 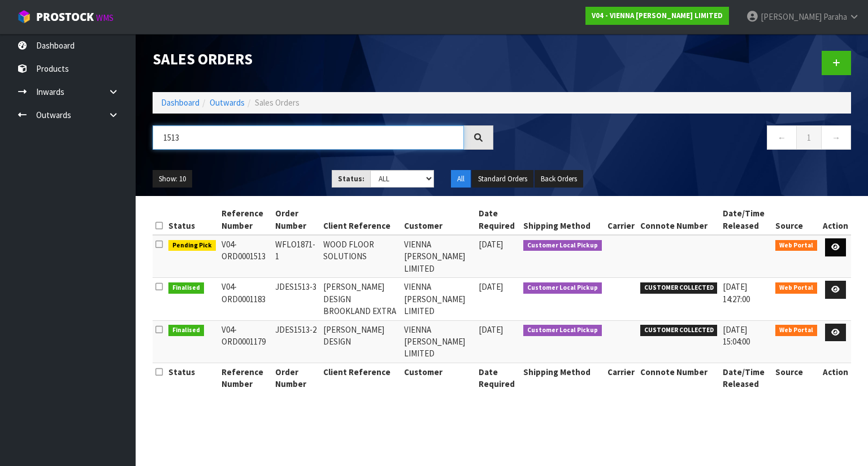 I want to click on a: 1, so click(x=809, y=137).